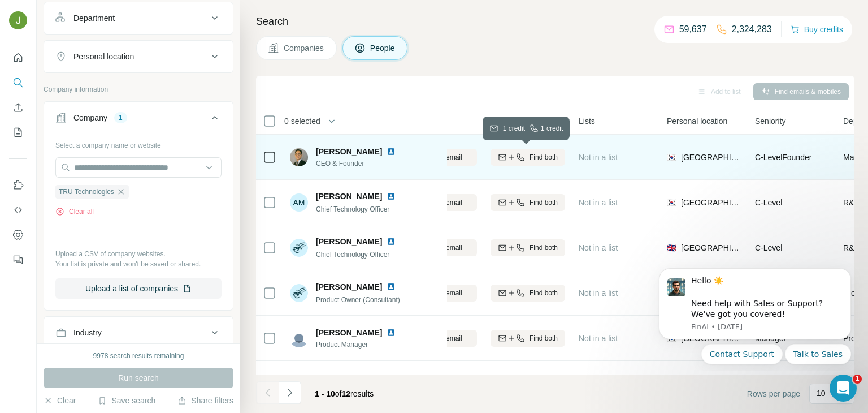 The width and height of the screenshot is (868, 413). I want to click on div: Hello ☀️ ​ Need help with Sales or Support? We've got you covered!, so click(125, 39).